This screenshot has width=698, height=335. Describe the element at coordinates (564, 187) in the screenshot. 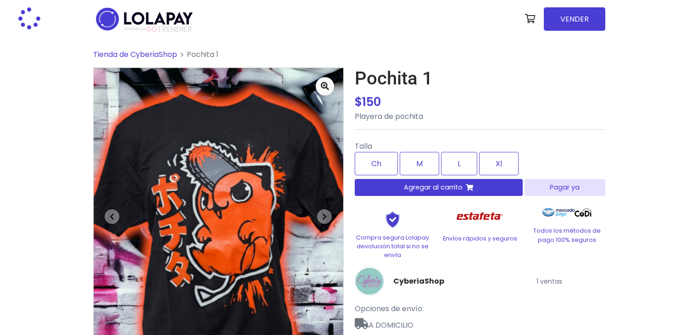

I see `button: Pagar ya` at that location.